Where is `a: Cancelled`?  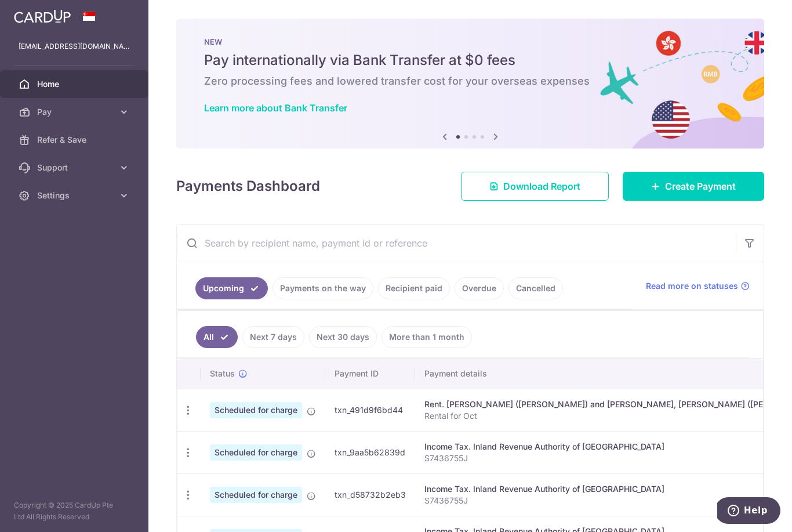 a: Cancelled is located at coordinates (536, 289).